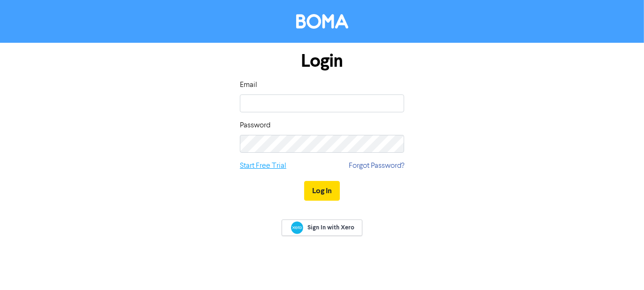 Image resolution: width=644 pixels, height=290 pixels. What do you see at coordinates (331, 227) in the screenshot?
I see `span: Sign In with Xero` at bounding box center [331, 227].